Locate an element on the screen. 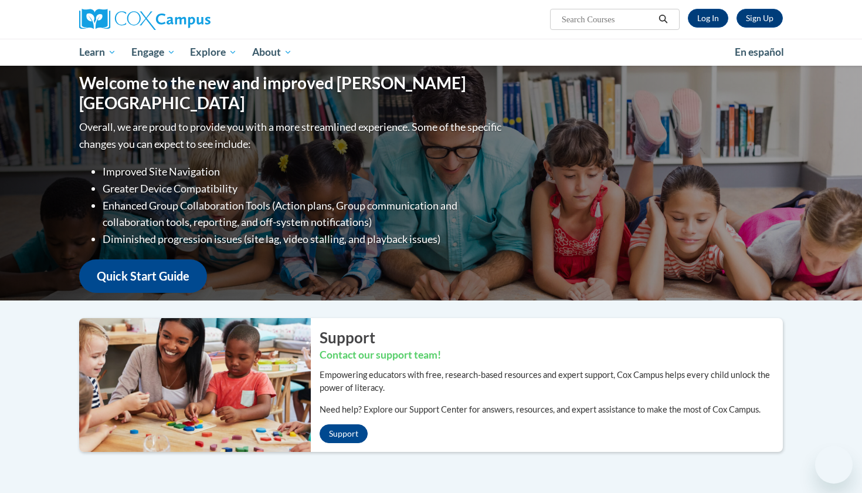 The image size is (862, 493). a: Cox Campus is located at coordinates (191, 19).